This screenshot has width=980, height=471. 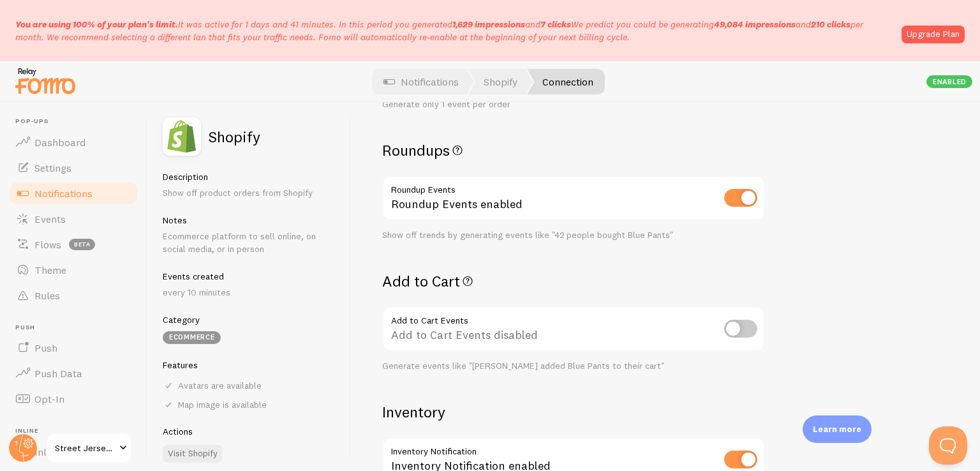 I want to click on a: Street Jersey ⚽️, so click(x=89, y=448).